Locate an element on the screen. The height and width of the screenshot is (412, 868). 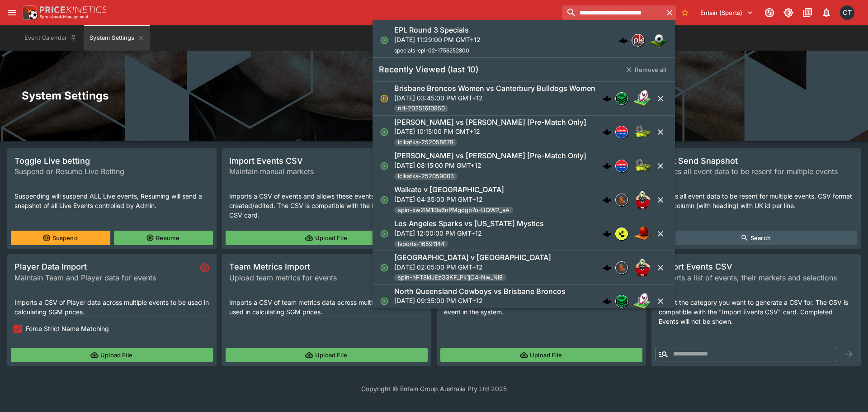
img: PriceKinetics is located at coordinates (73, 9).